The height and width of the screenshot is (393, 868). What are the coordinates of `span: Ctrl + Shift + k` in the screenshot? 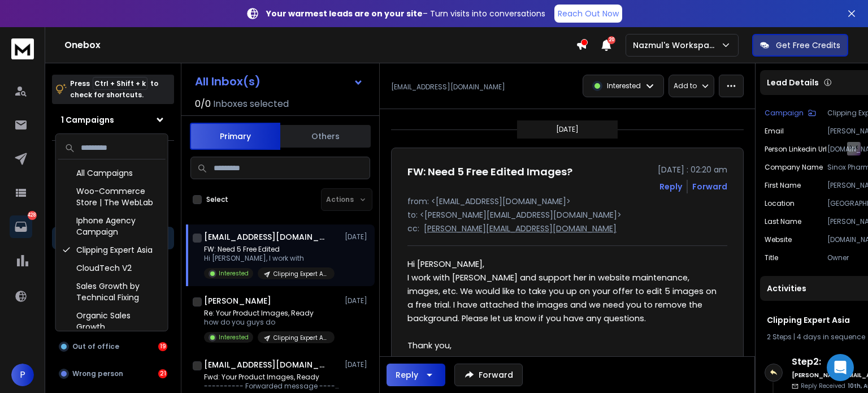 It's located at (120, 83).